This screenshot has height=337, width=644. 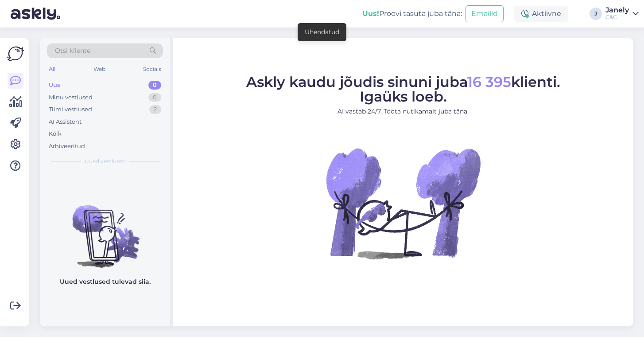 I want to click on div: Proovi tasuta juba täna:, so click(x=412, y=14).